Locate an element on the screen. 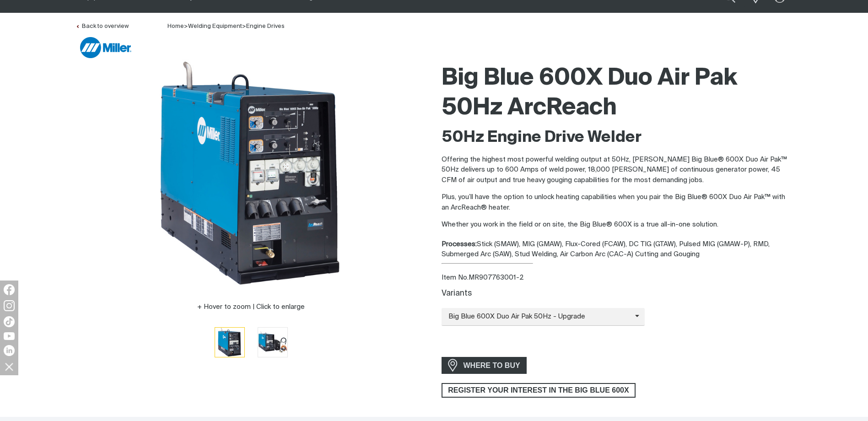 The width and height of the screenshot is (868, 421). span: Big Blue 600X Duo Air Pak 50Hz - Upgrade is located at coordinates (538, 317).